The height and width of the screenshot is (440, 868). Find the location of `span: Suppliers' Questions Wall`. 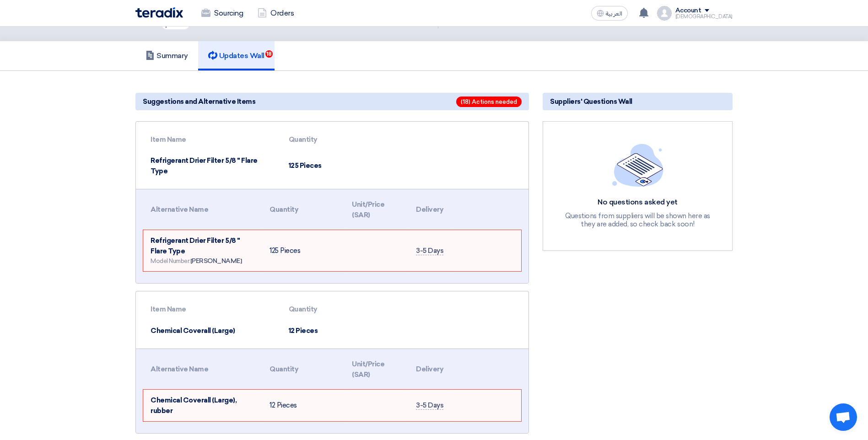

span: Suppliers' Questions Wall is located at coordinates (591, 101).